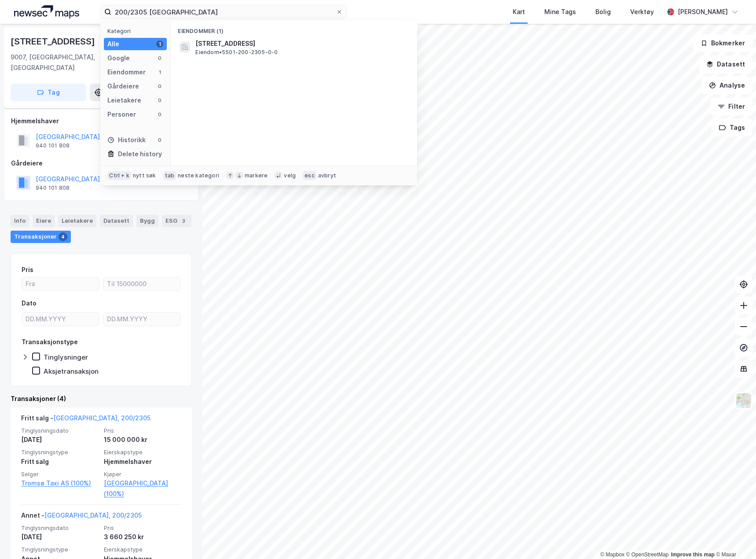 The width and height of the screenshot is (756, 559). What do you see at coordinates (170, 176) in the screenshot?
I see `div: tab` at bounding box center [170, 176].